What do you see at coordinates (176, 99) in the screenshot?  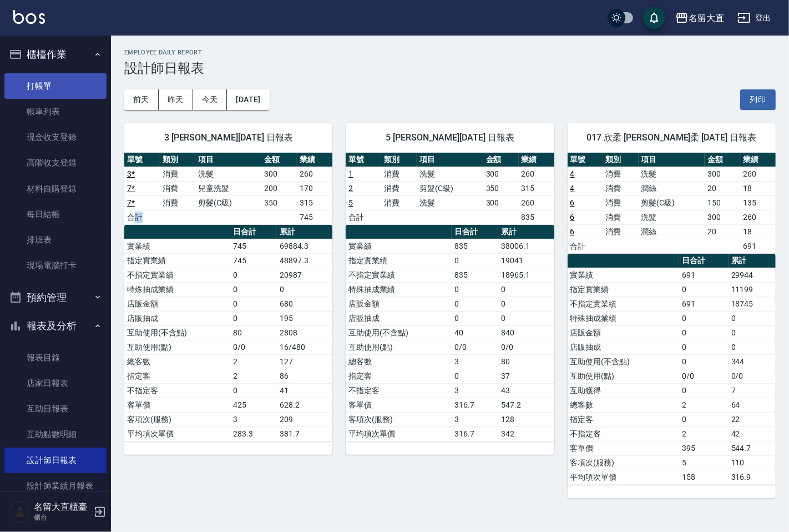 I see `button: 昨天` at bounding box center [176, 99].